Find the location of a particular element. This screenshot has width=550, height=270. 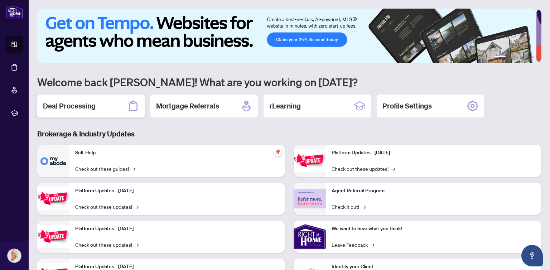

h3: Brokerage & Industry Updates is located at coordinates (289, 134).